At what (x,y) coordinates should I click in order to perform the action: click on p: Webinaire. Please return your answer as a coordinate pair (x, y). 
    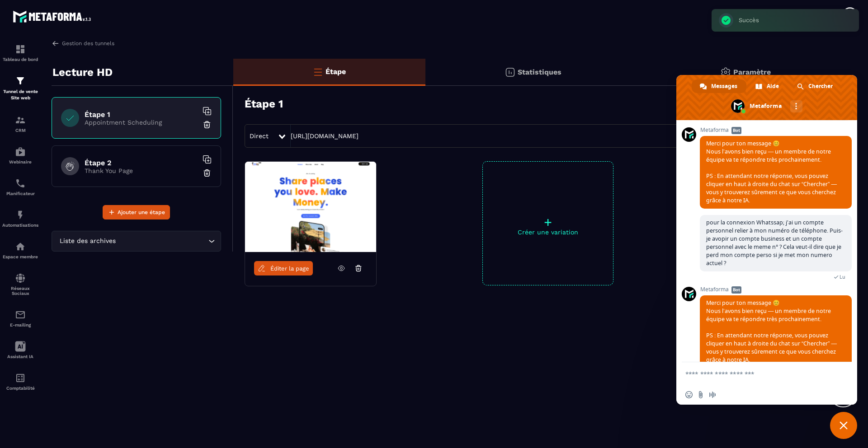
    Looking at the image, I should click on (20, 162).